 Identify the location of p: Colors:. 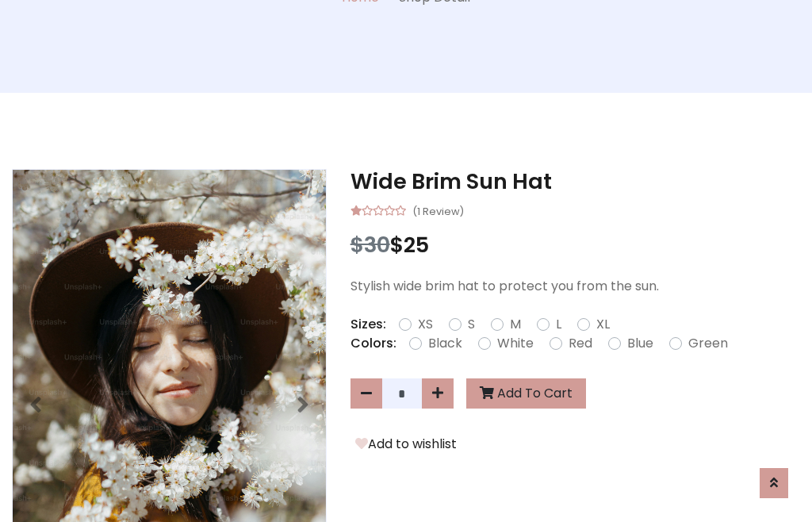
(374, 344).